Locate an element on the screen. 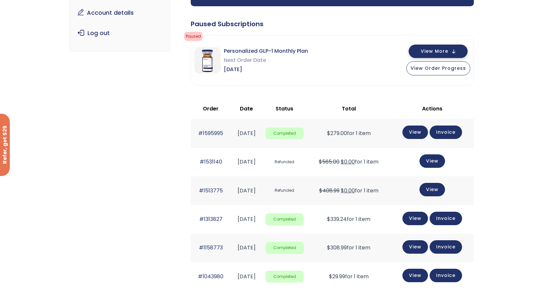  a: Log out is located at coordinates (120, 33).